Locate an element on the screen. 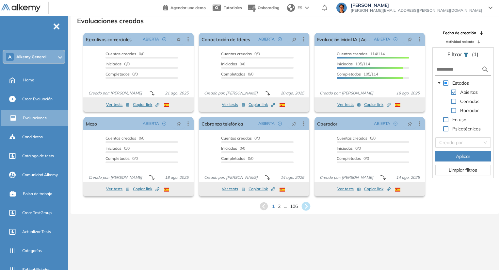  span: Cerradas is located at coordinates (469, 101).